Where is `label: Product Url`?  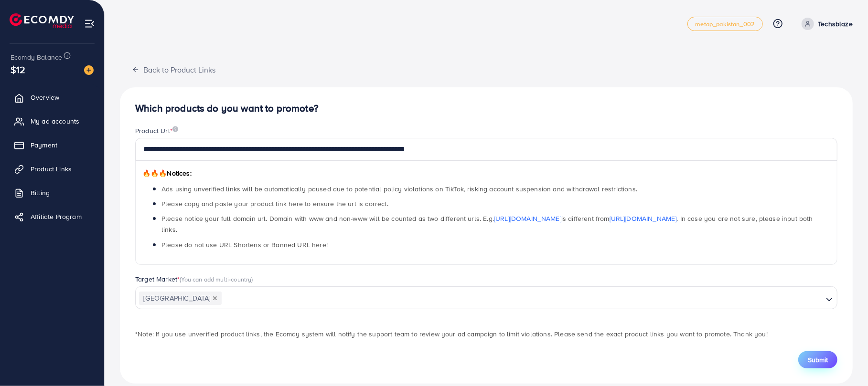 label: Product Url is located at coordinates (157, 131).